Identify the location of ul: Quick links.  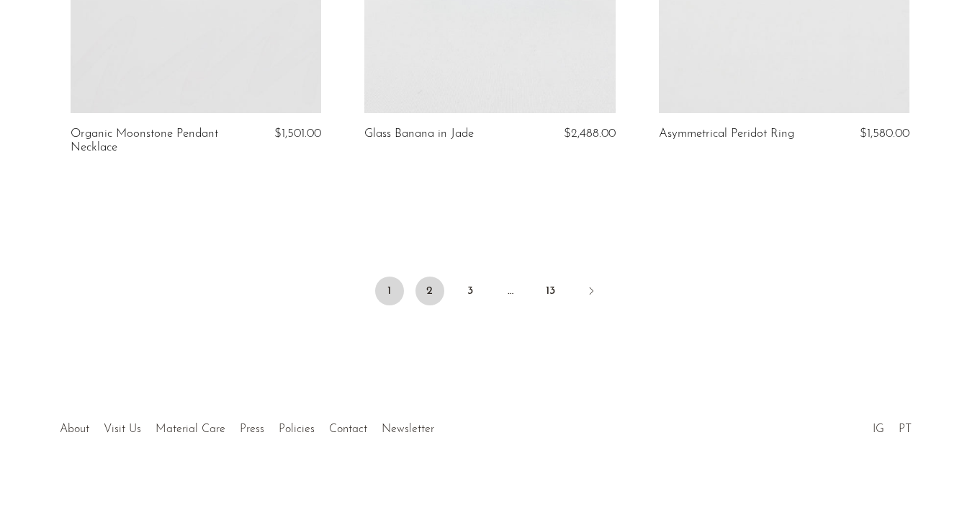
(247, 426).